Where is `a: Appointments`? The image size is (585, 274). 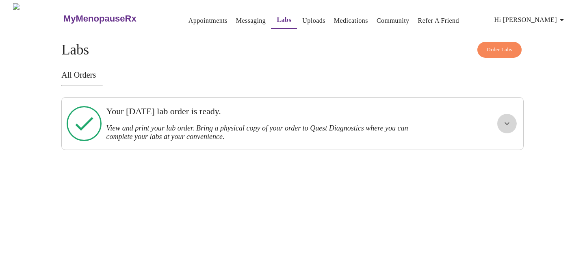
a: Appointments is located at coordinates (208, 21).